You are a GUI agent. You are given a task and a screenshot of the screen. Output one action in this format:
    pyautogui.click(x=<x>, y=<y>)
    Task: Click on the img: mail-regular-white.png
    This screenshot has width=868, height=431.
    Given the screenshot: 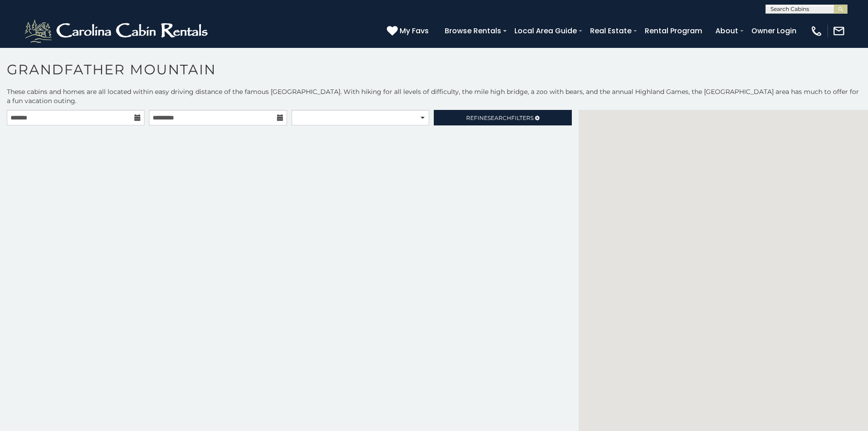 What is the action you would take?
    pyautogui.click(x=838, y=31)
    